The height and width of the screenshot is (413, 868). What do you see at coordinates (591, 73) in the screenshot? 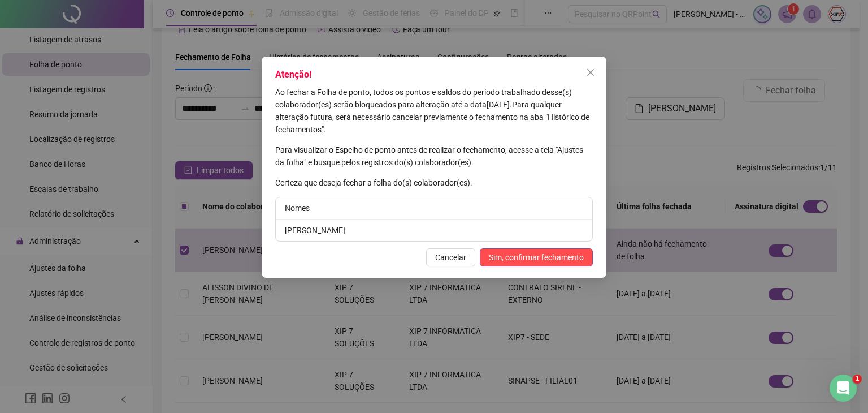
I see `span: close` at bounding box center [591, 73].